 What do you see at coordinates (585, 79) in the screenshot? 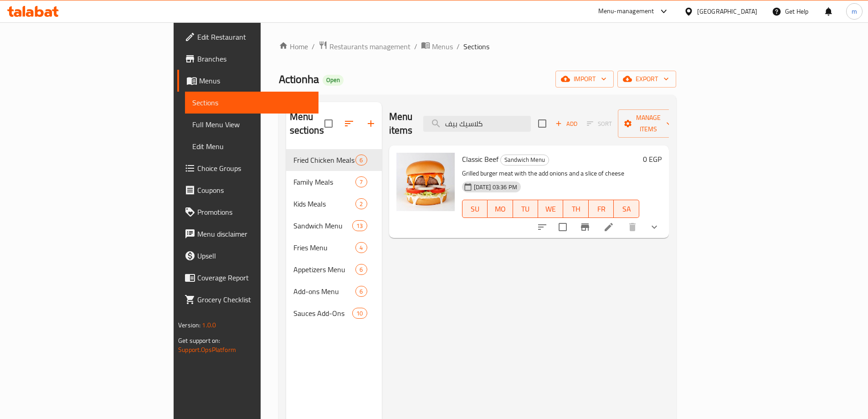
I see `span: import` at bounding box center [585, 79].